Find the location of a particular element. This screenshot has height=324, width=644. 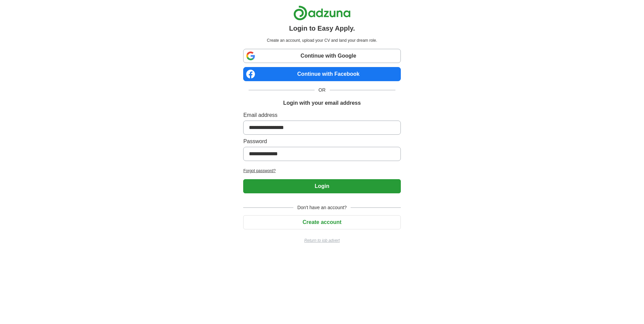

img: Adzuna logo is located at coordinates (322, 12).